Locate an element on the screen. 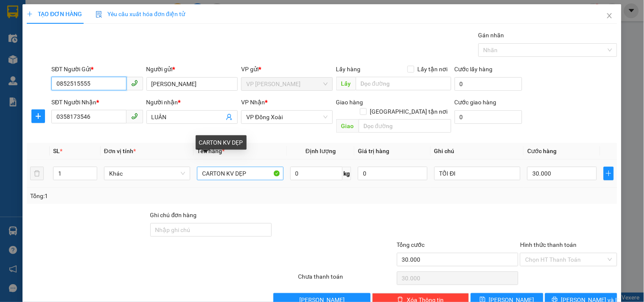 This screenshot has height=302, width=644. div: CARTON KV DẸP is located at coordinates (221, 143).